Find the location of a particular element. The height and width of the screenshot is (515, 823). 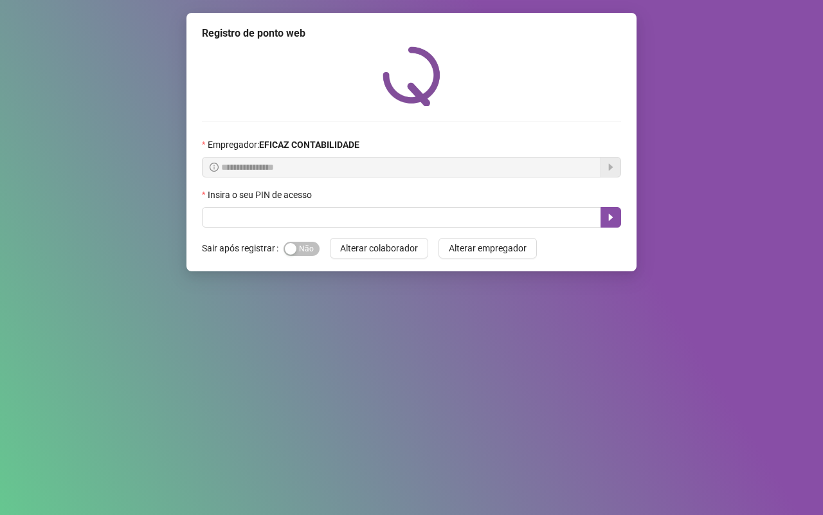

span: info-circle is located at coordinates (214, 167).